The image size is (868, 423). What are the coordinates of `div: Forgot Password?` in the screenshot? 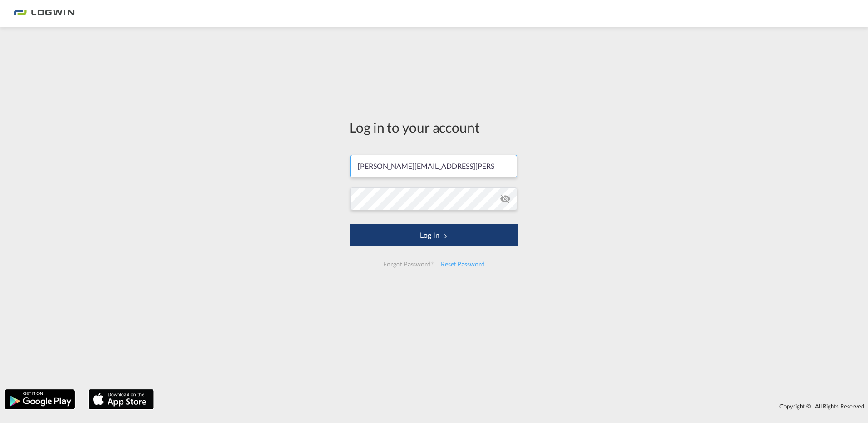 It's located at (408, 264).